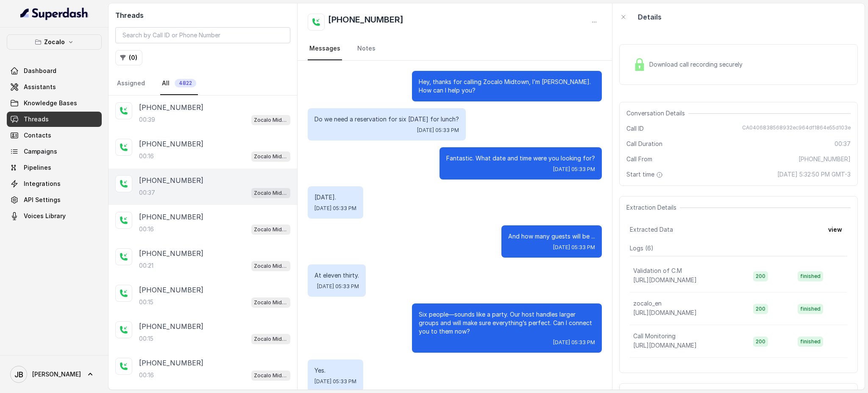 This screenshot has height=393, width=868. I want to click on p: Fantastic. What date and time were you looking for?, so click(520, 158).